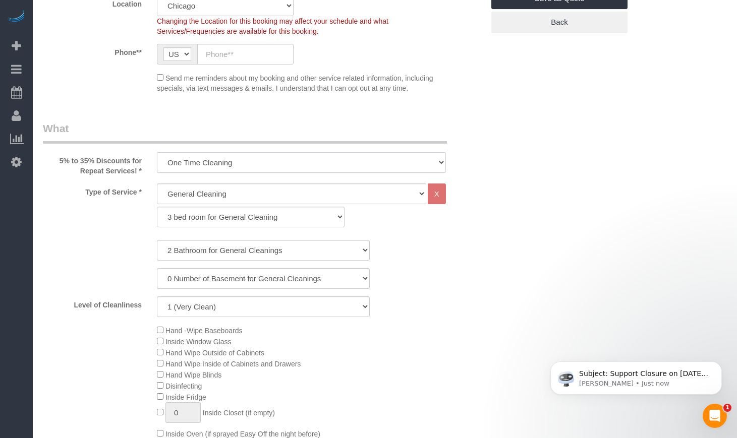  What do you see at coordinates (16, 17) in the screenshot?
I see `a: Automaid Logo` at bounding box center [16, 17].